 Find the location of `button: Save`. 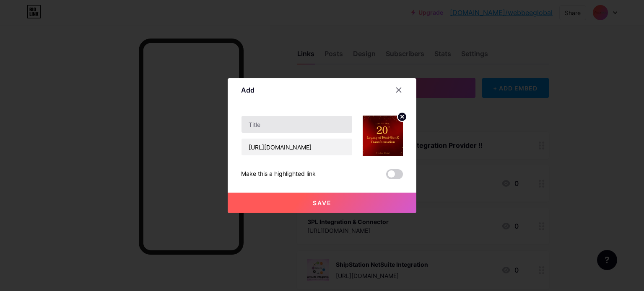

button: Save is located at coordinates (322, 203).